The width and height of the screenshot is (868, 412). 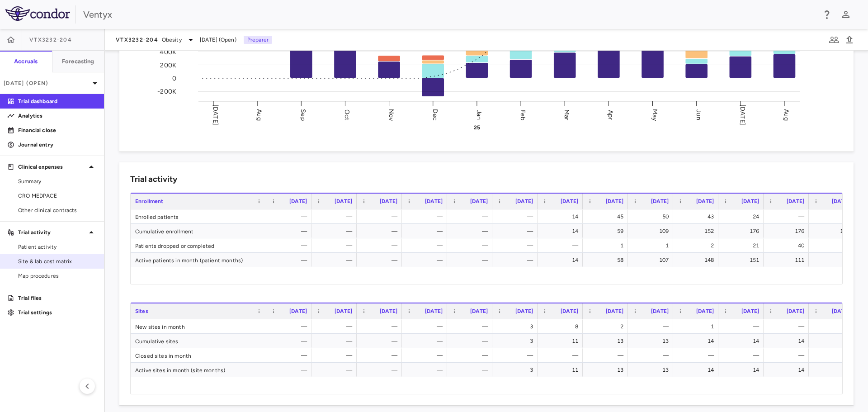 I want to click on p: Journal entry, so click(x=57, y=144).